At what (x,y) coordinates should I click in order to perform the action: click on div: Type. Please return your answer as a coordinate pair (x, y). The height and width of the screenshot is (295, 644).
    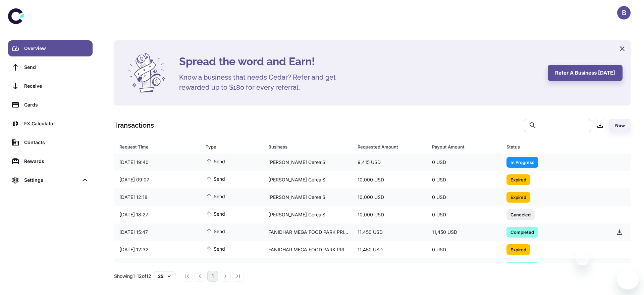
    Looking at the image, I should click on (229, 147).